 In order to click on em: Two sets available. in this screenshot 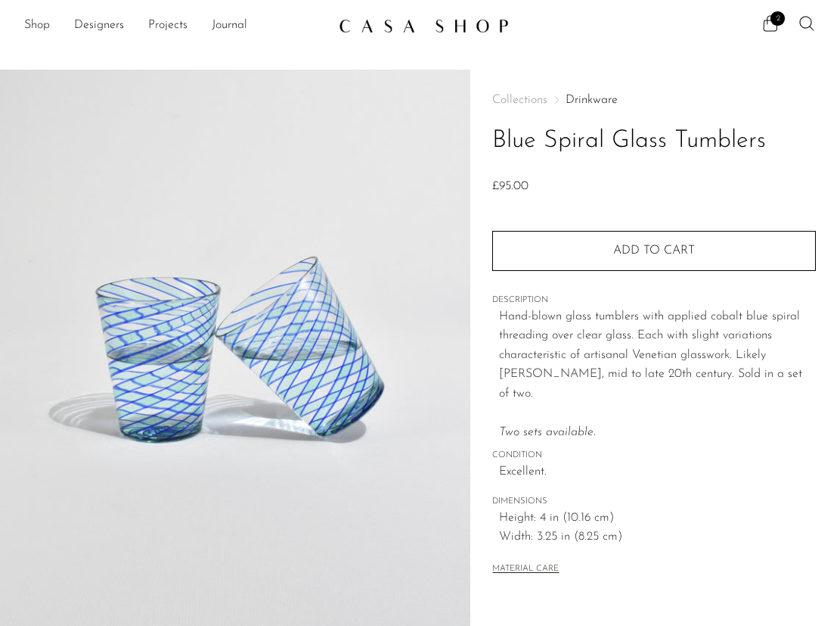, I will do `click(547, 432)`.